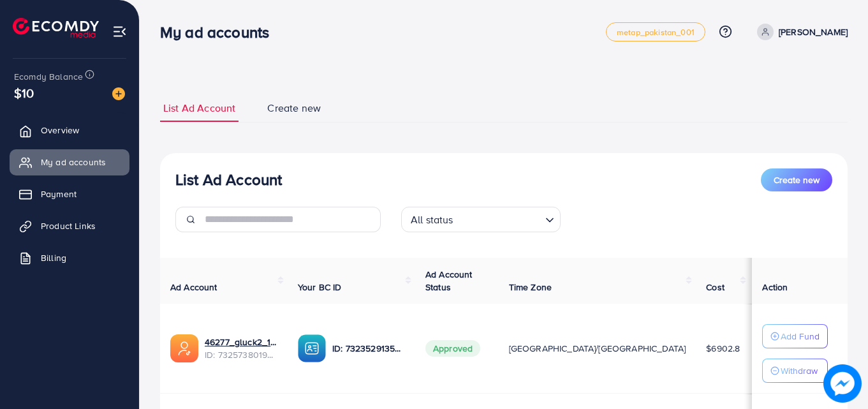 The height and width of the screenshot is (409, 868). I want to click on span: Ad Account Status, so click(449, 280).